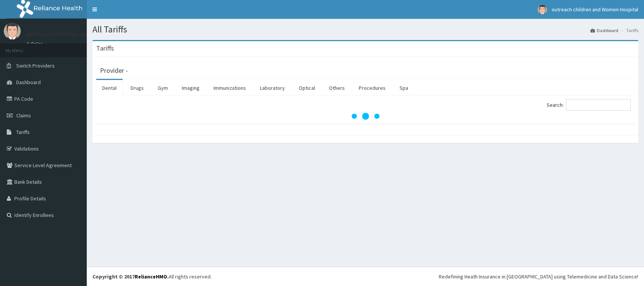 The width and height of the screenshot is (644, 286). Describe the element at coordinates (595, 9) in the screenshot. I see `span: outreach children and Women Hospital` at that location.